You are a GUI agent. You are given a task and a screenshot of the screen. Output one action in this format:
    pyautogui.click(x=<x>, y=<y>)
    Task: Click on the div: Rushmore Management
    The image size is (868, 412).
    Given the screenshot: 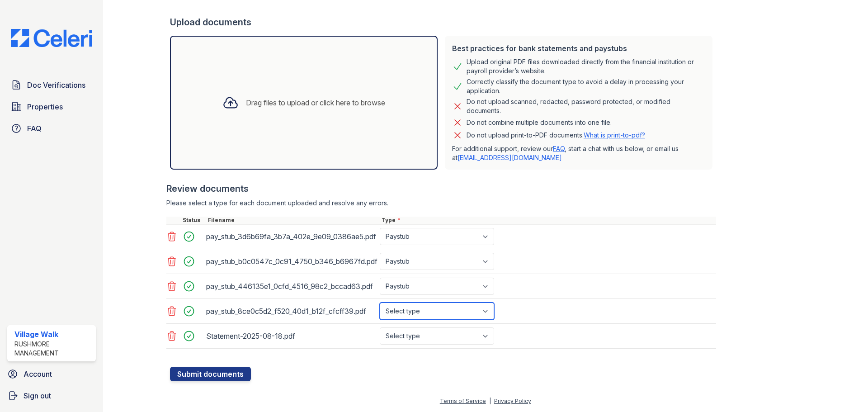 What is the action you would take?
    pyautogui.click(x=53, y=349)
    